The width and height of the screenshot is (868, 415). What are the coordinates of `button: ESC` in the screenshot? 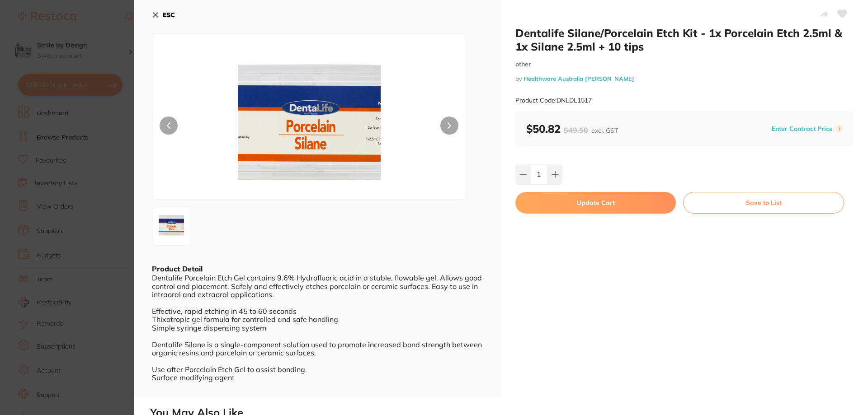 It's located at (163, 15).